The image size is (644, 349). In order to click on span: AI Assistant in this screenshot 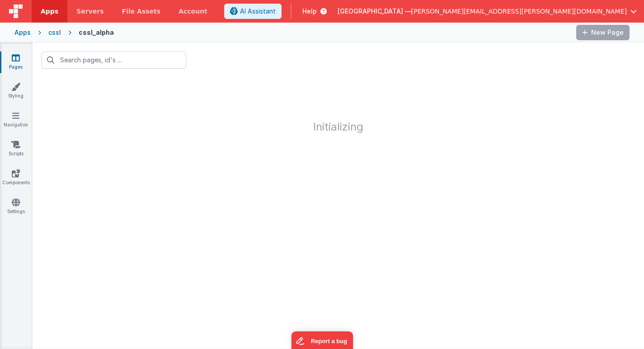, I will do `click(258, 11)`.